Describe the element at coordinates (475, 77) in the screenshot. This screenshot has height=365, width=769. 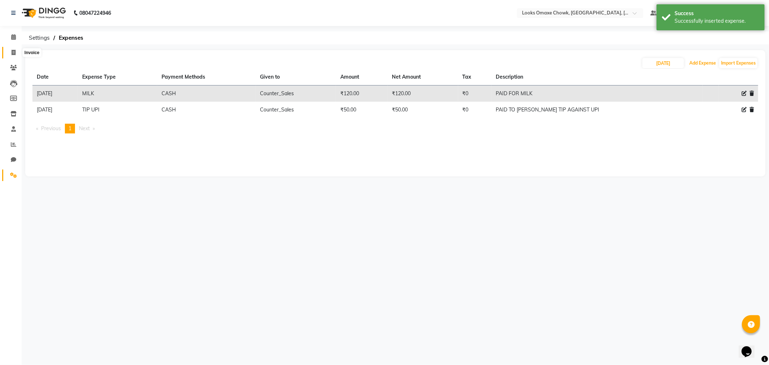
I see `th: Tax` at that location.